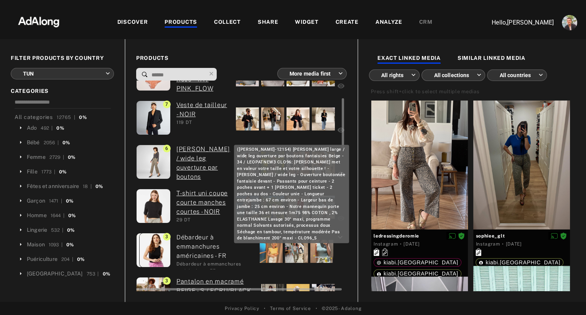 This screenshot has height=315, width=586. Describe the element at coordinates (290, 308) in the screenshot. I see `a: Terms of Service` at that location.